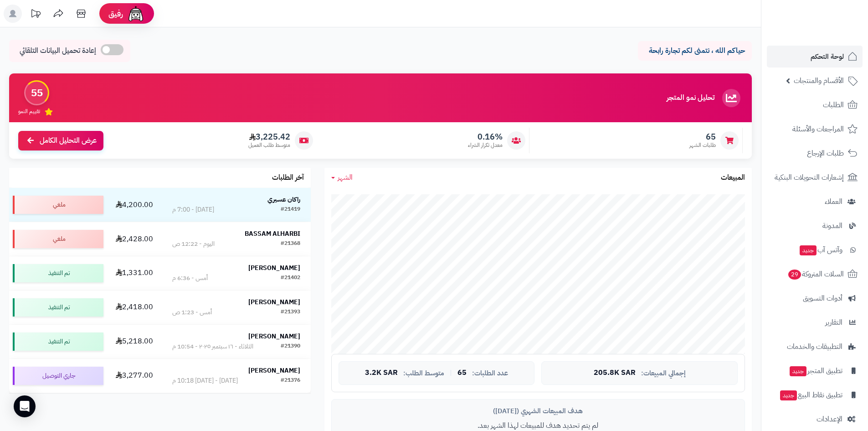  I want to click on h3: آخر الطلبات, so click(288, 178).